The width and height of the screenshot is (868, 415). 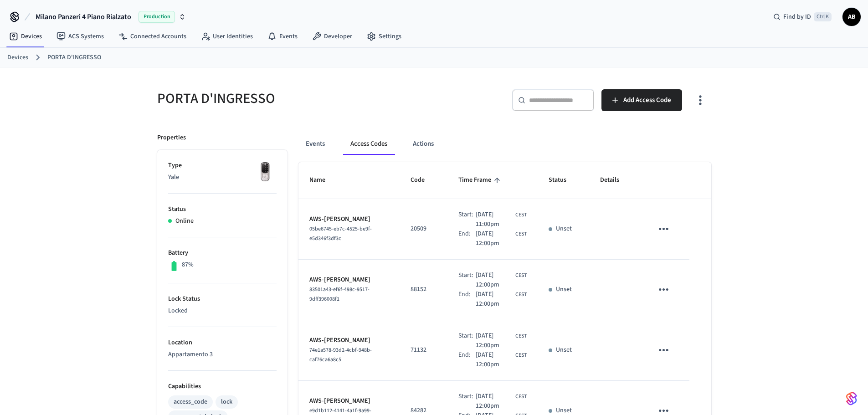 What do you see at coordinates (157, 17) in the screenshot?
I see `span: Production` at bounding box center [157, 17].